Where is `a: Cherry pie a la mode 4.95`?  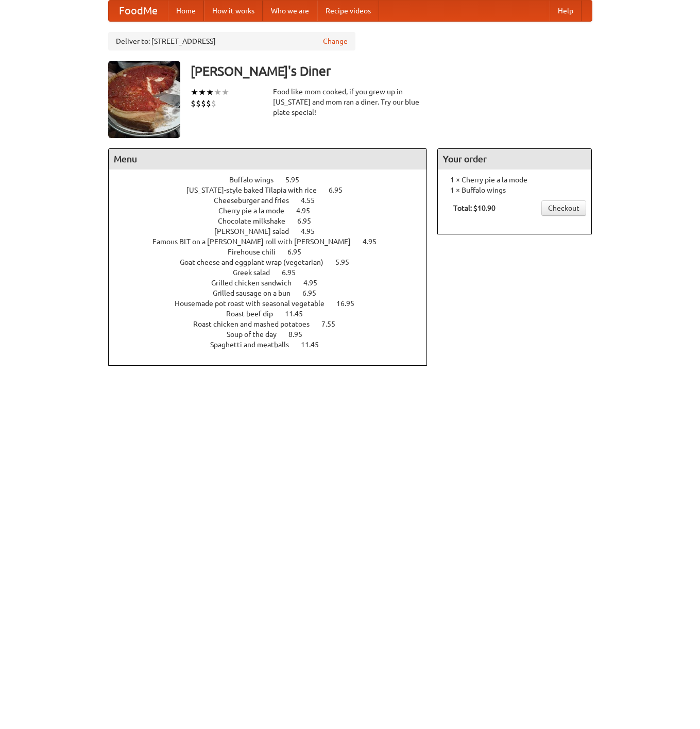 a: Cherry pie a la mode 4.95 is located at coordinates (274, 211).